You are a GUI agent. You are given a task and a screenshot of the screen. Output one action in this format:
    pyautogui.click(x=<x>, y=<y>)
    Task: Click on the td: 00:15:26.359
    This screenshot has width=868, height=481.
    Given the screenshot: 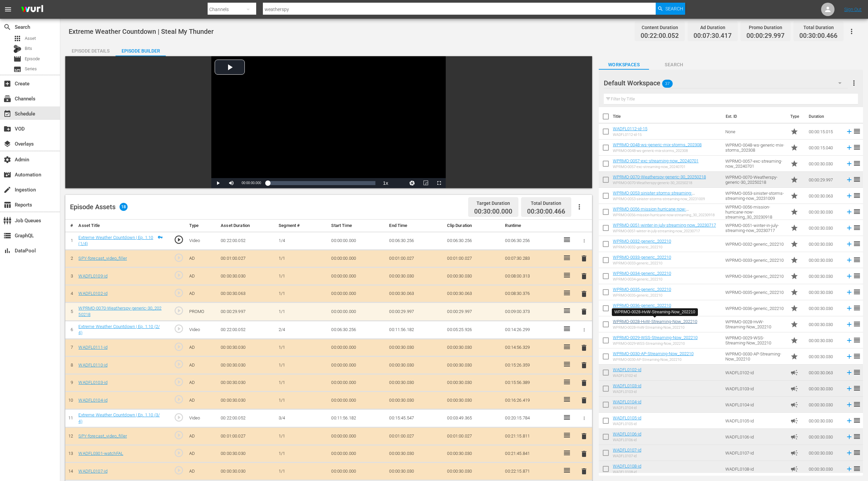 What is the action you would take?
    pyautogui.click(x=531, y=365)
    